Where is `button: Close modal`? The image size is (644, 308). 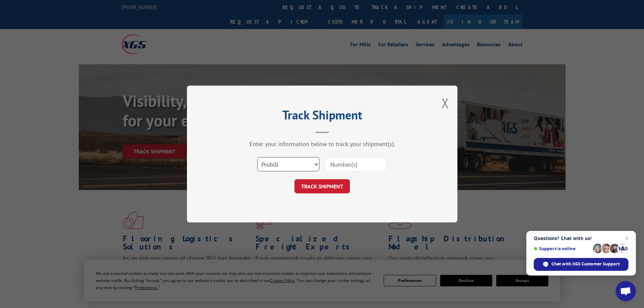 button: Close modal is located at coordinates (445, 103).